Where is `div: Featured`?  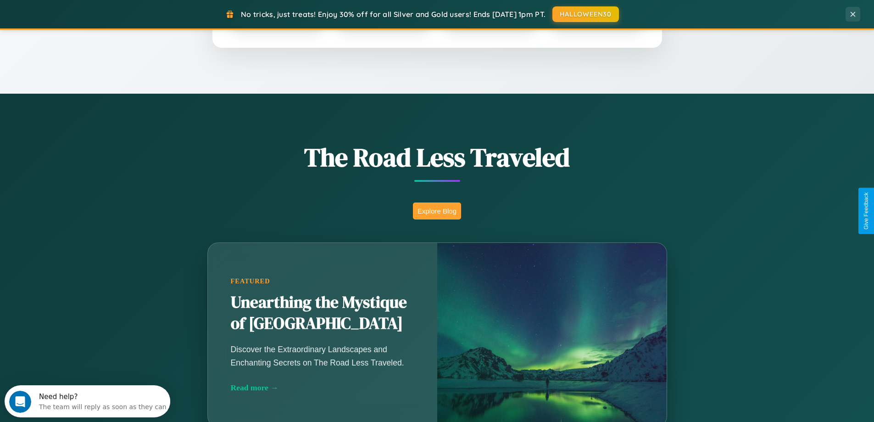 div: Featured is located at coordinates (323, 281).